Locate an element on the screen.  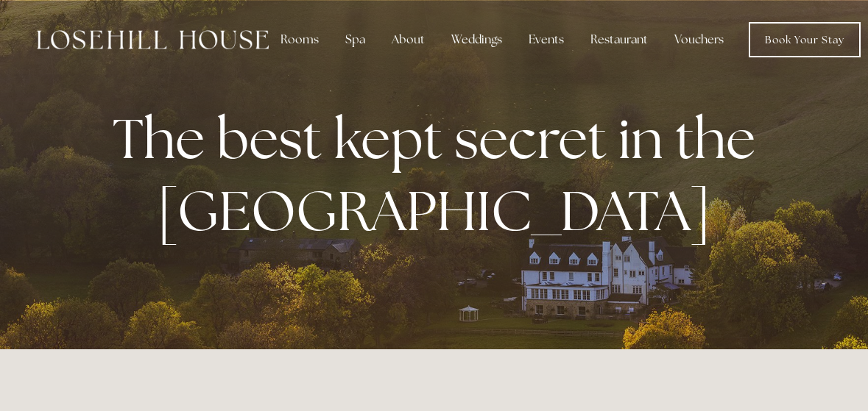
div: Restaurant is located at coordinates (619, 40).